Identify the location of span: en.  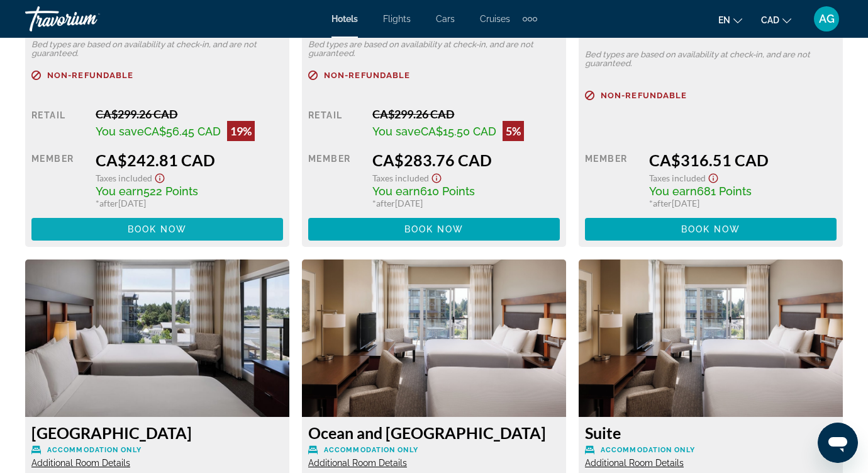
(724, 20).